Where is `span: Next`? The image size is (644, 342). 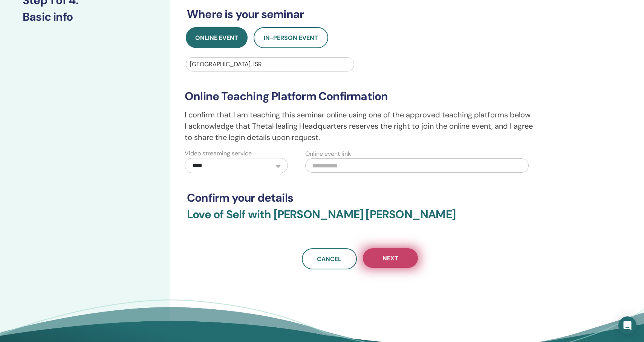
span: Next is located at coordinates (391, 258).